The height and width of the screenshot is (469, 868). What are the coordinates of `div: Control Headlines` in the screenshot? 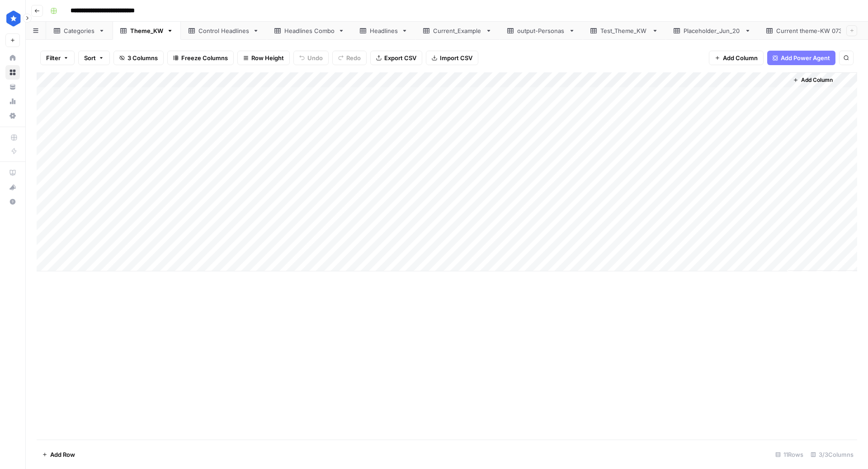 It's located at (224, 31).